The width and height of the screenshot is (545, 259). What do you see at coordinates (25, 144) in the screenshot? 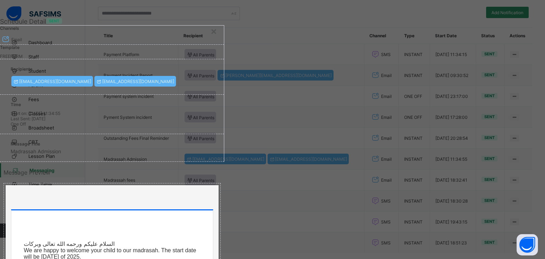
I see `span: Message Title` at bounding box center [25, 144].